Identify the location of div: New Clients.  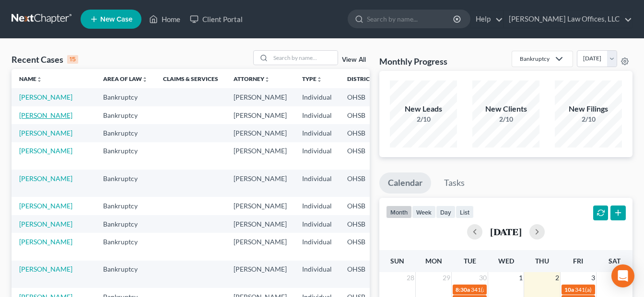
(506, 109).